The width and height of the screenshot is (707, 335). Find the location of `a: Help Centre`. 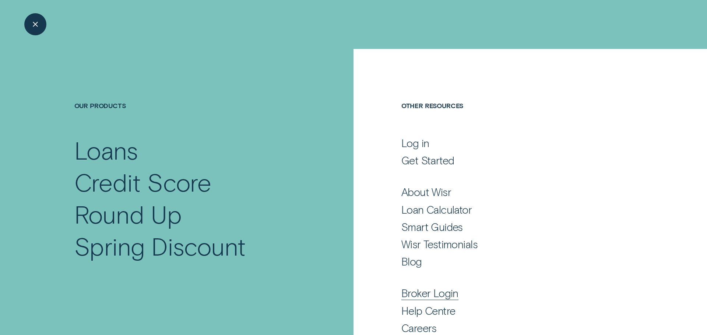

a: Help Centre is located at coordinates (516, 311).